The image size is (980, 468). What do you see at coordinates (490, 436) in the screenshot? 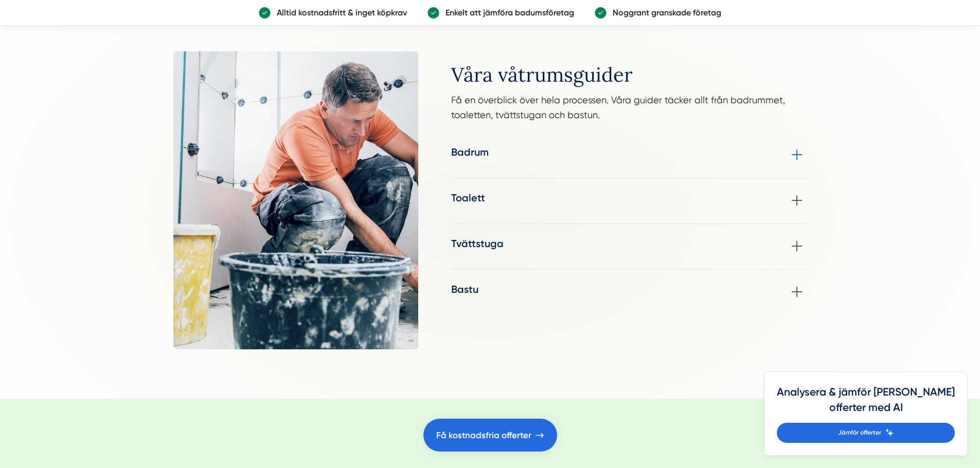
I see `a: Få kostnadsfria offerter` at bounding box center [490, 436].